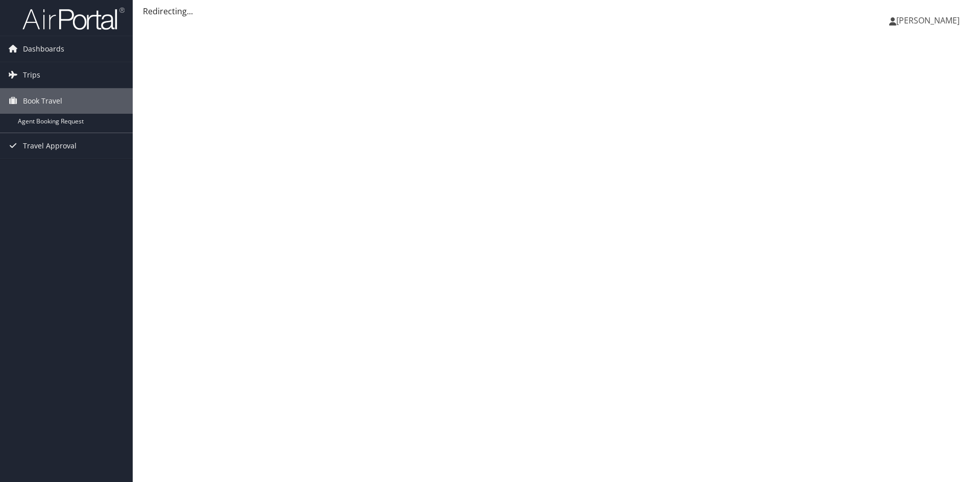  What do you see at coordinates (556, 11) in the screenshot?
I see `div: Redirecting...` at bounding box center [556, 11].